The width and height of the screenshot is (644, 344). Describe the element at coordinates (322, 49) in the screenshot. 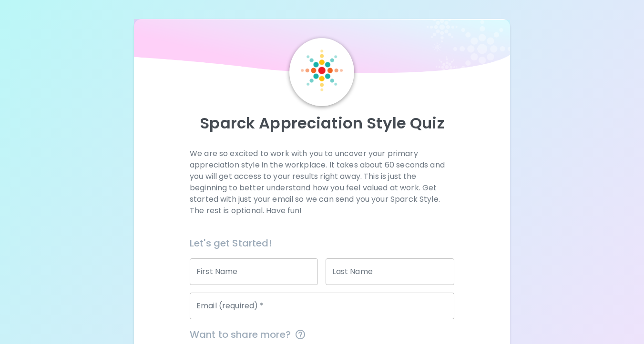

I see `img: wave` at that location.